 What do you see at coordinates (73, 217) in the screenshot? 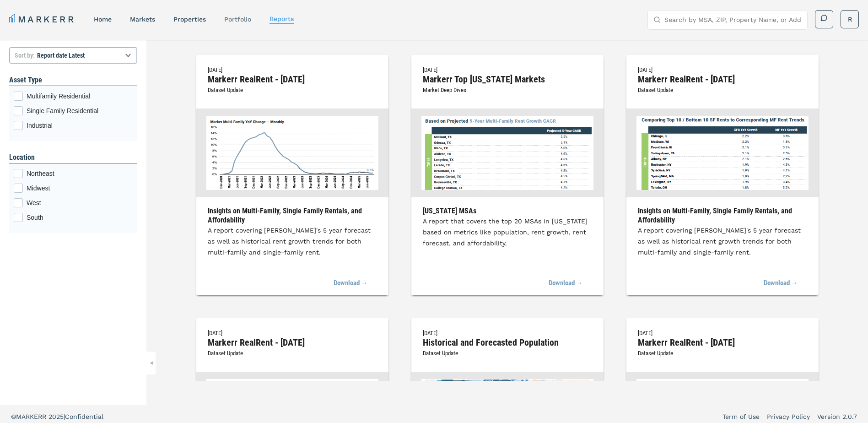
I see `div: South checkbox input` at bounding box center [73, 217].